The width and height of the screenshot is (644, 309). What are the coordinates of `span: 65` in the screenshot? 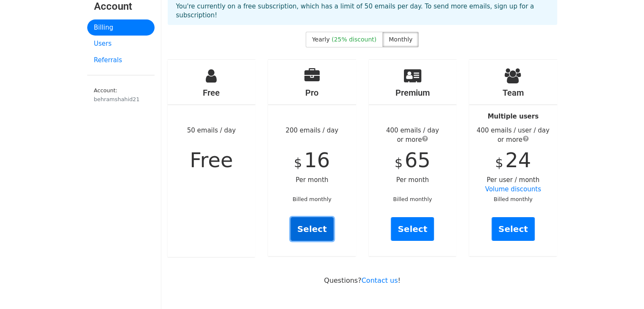 It's located at (418, 160).